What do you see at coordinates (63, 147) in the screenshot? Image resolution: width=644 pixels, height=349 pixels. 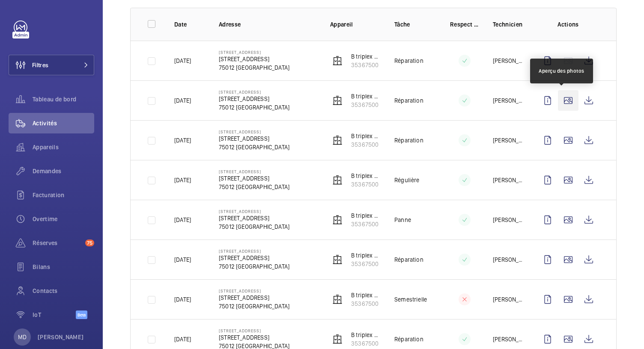 I see `span: Appareils` at bounding box center [63, 147].